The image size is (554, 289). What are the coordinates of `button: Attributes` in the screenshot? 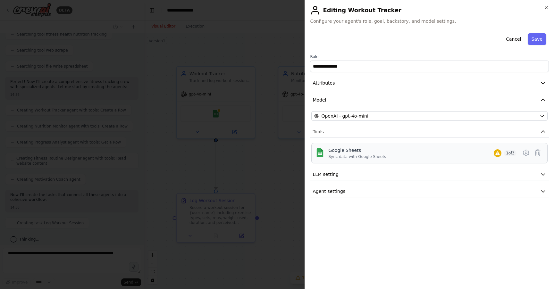 It's located at (429, 83).